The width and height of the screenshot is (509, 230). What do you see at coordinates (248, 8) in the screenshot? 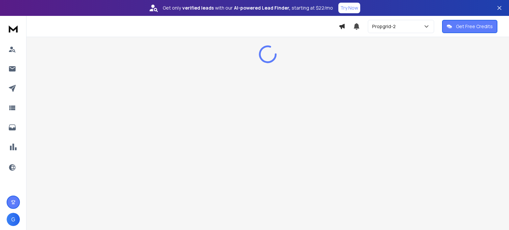
I see `p: Get only with our starting at $22/mo` at bounding box center [248, 8].